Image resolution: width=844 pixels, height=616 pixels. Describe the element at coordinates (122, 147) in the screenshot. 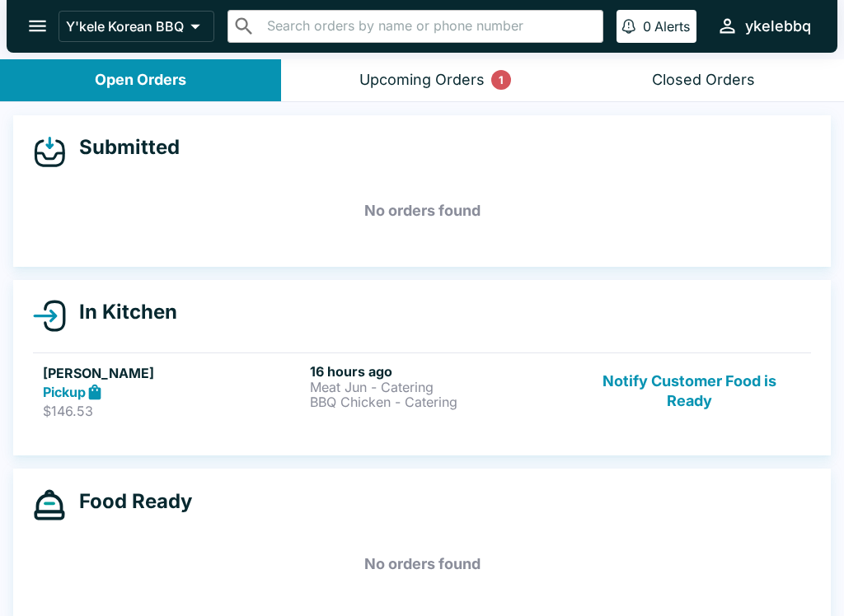

I see `h4: Submitted` at that location.